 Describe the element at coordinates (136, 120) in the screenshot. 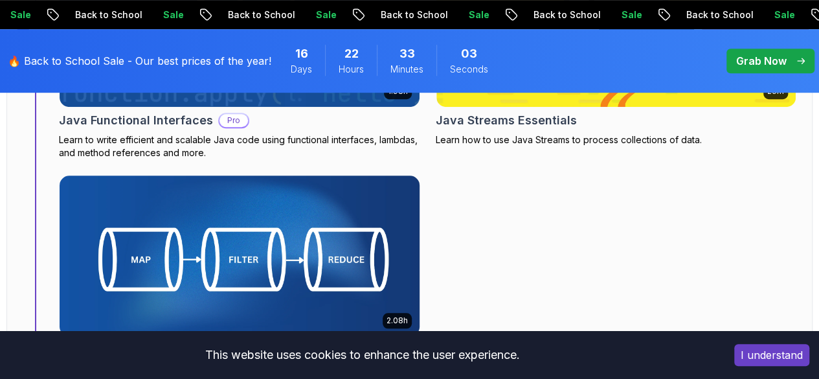

I see `h2: Java Functional Interfaces` at that location.